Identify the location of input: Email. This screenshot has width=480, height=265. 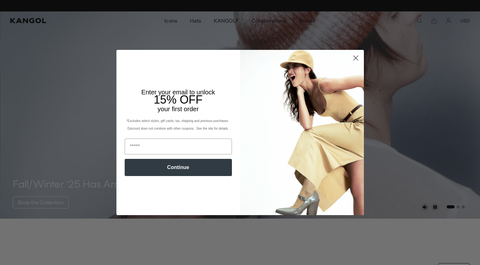
(178, 146).